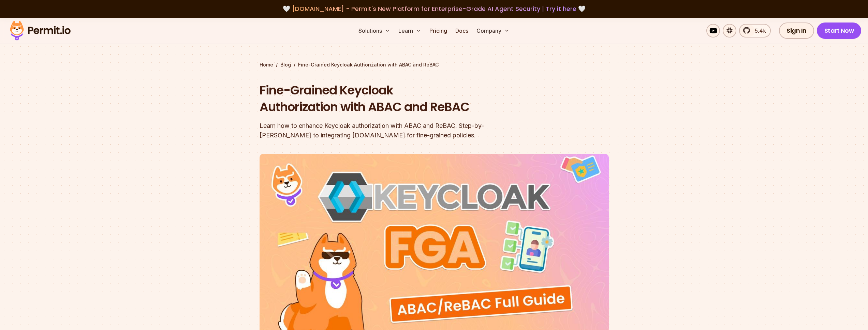 The width and height of the screenshot is (868, 330). I want to click on a: Home, so click(267, 64).